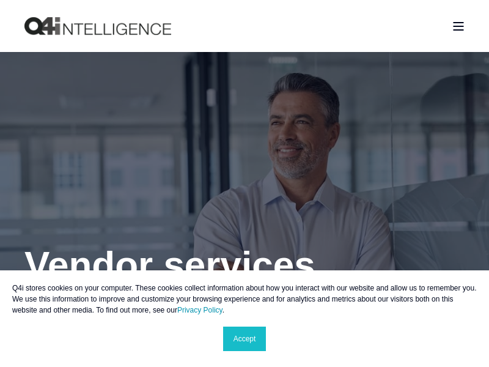 This screenshot has width=489, height=367. Describe the element at coordinates (200, 310) in the screenshot. I see `a: Privacy Policy` at that location.